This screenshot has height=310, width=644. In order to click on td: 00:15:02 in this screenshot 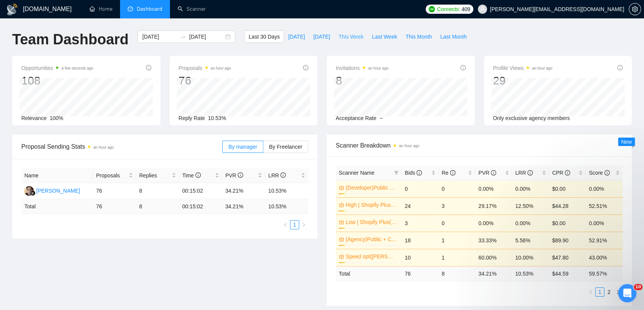, I will do `click(200, 206)`.